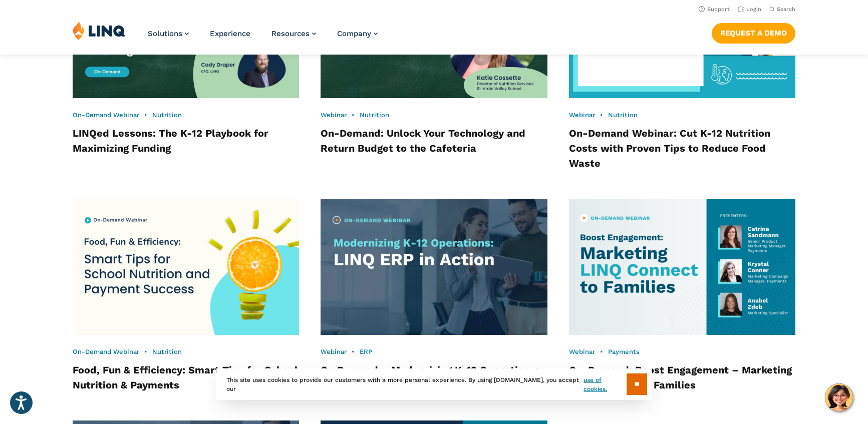  Describe the element at coordinates (605, 385) in the screenshot. I see `a: use of cookies.` at that location.